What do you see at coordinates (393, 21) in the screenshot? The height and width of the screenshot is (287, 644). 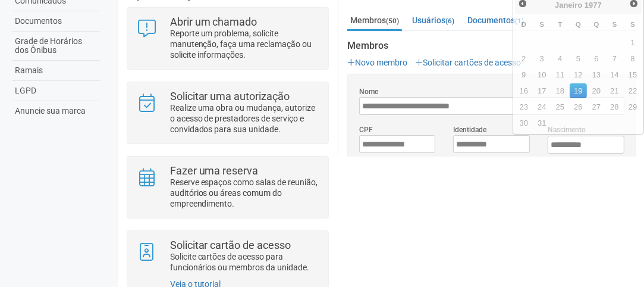 I see `small: (50)` at bounding box center [393, 21].